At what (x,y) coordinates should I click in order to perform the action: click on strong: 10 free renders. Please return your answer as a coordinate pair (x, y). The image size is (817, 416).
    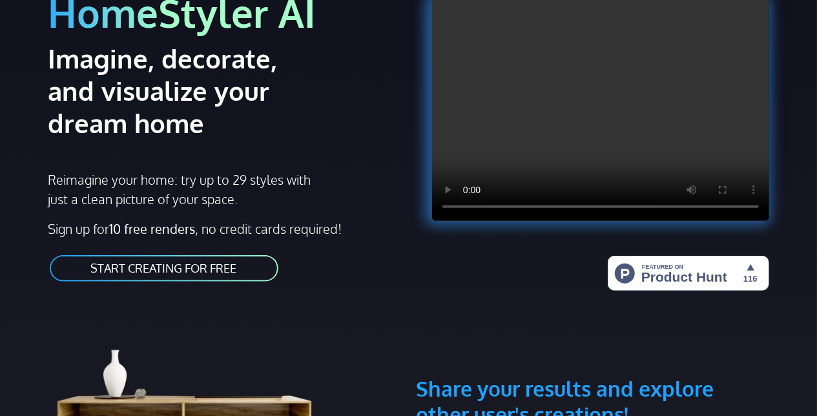
    Looking at the image, I should click on (152, 229).